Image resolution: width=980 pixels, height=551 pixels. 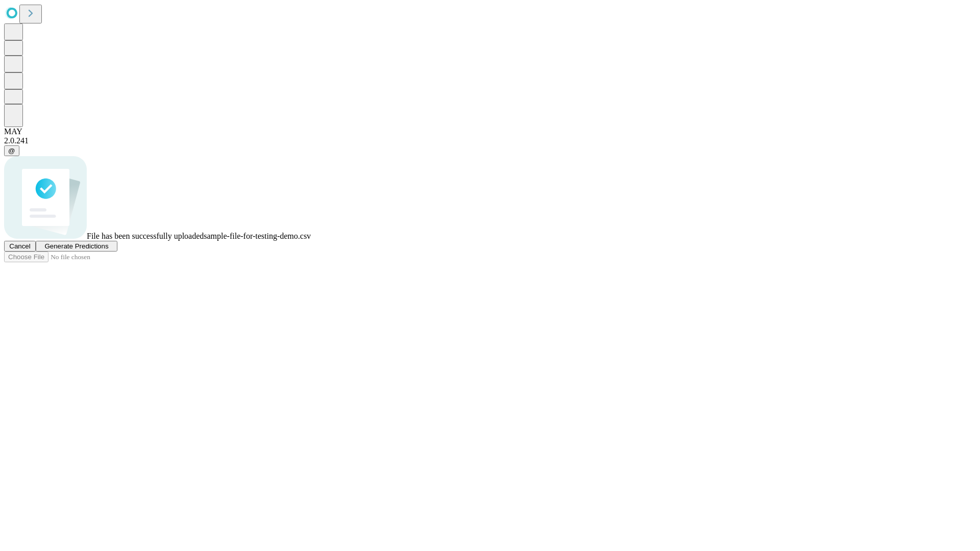 What do you see at coordinates (20, 246) in the screenshot?
I see `span: Cancel` at bounding box center [20, 246].